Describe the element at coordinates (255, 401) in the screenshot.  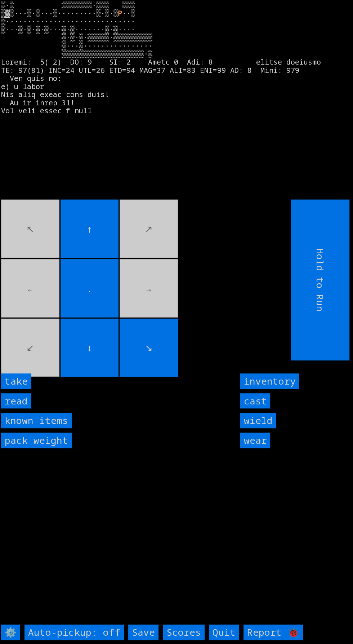
I see `input: cast` at that location.